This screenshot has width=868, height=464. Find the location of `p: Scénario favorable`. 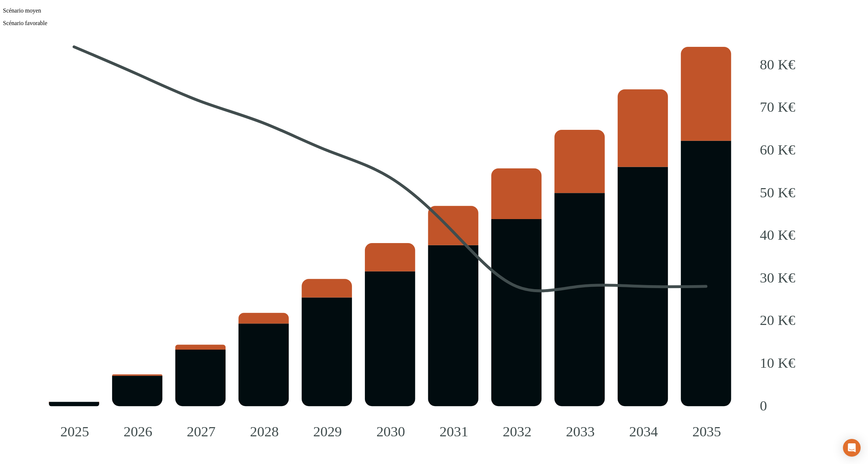

p: Scénario favorable is located at coordinates (434, 23).